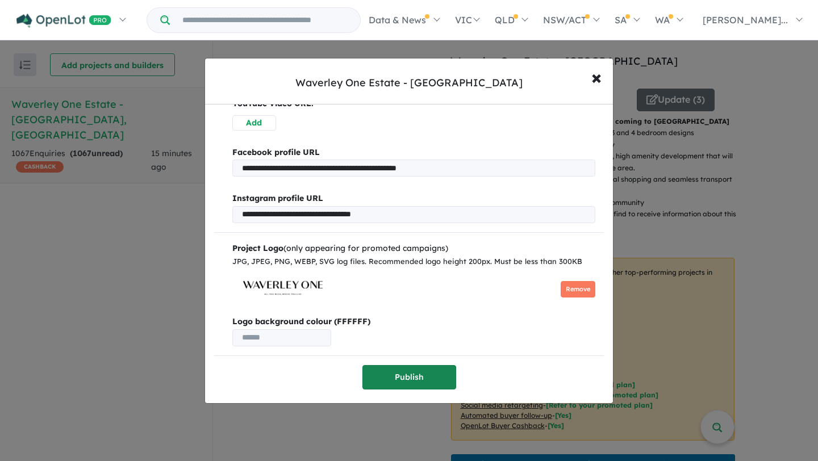  What do you see at coordinates (409, 377) in the screenshot?
I see `button: Publish` at bounding box center [409, 377].